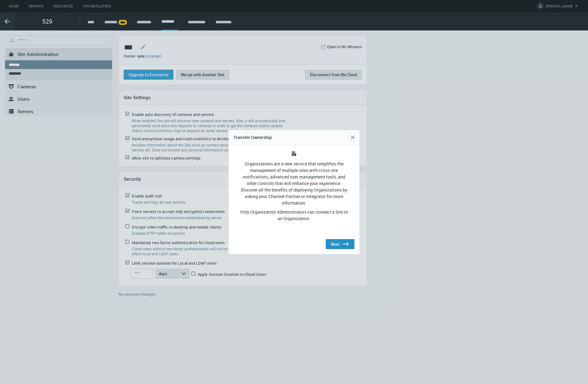 The width and height of the screenshot is (588, 384). I want to click on span: Transfer Ownership, so click(252, 137).